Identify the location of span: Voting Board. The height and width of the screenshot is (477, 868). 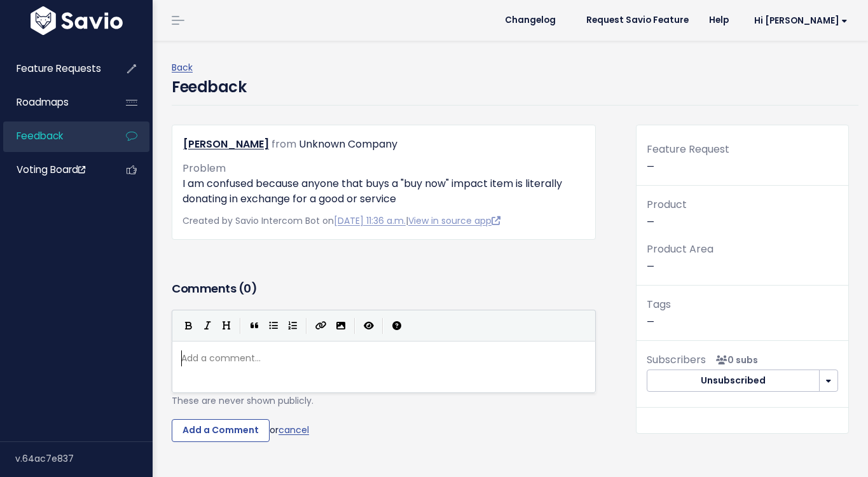
(51, 169).